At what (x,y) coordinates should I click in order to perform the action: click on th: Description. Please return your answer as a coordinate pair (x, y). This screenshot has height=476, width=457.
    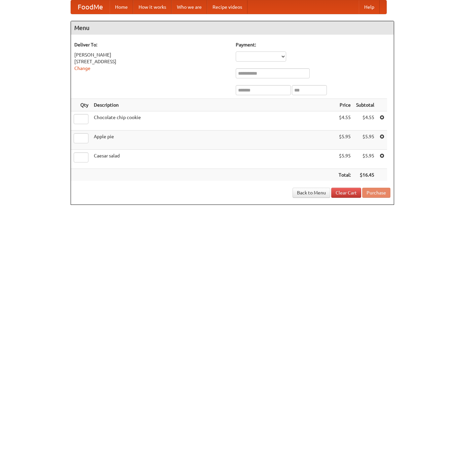
    Looking at the image, I should click on (214, 105).